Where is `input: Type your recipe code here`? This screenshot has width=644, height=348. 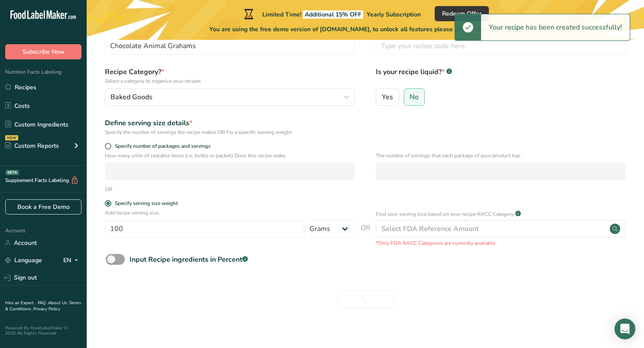 input: Type your recipe code here is located at coordinates (501, 46).